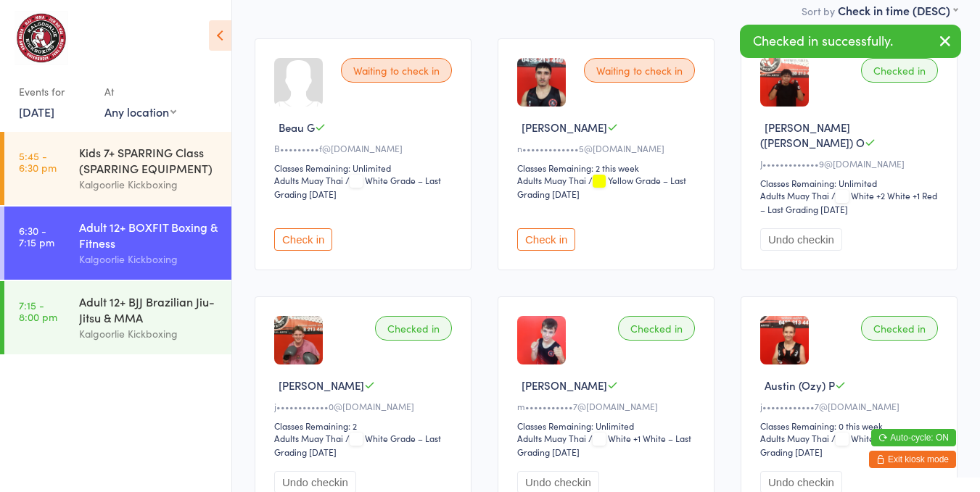  Describe the element at coordinates (912, 460) in the screenshot. I see `button: Exit kiosk mode` at that location.